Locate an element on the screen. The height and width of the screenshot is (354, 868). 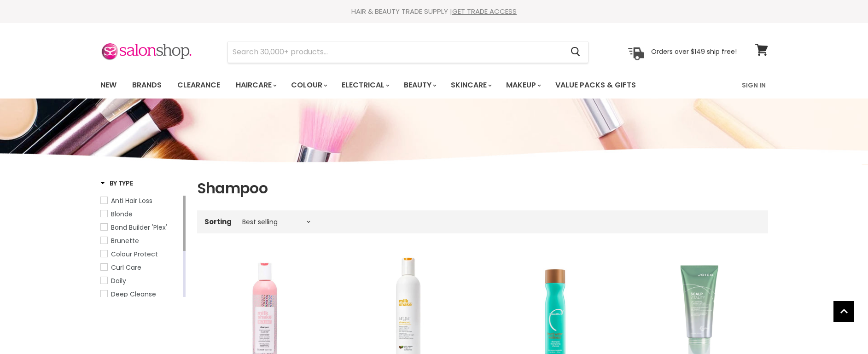
a: Colour is located at coordinates (309, 85).